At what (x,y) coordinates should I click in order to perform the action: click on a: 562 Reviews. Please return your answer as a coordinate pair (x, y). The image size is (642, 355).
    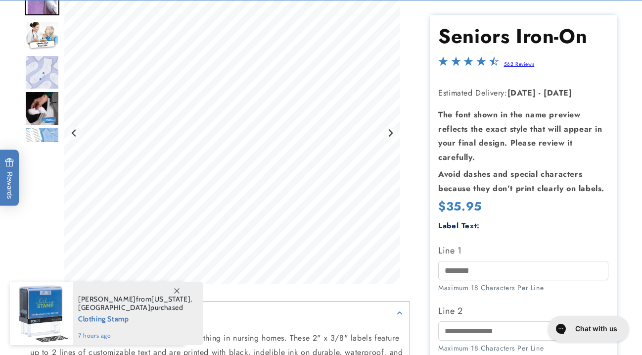
    Looking at the image, I should click on (519, 64).